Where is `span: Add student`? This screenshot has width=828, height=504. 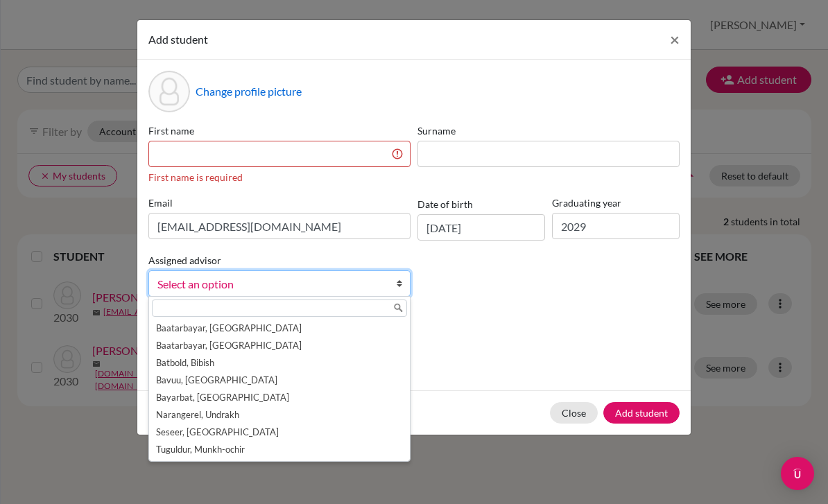
span: Add student is located at coordinates (178, 39).